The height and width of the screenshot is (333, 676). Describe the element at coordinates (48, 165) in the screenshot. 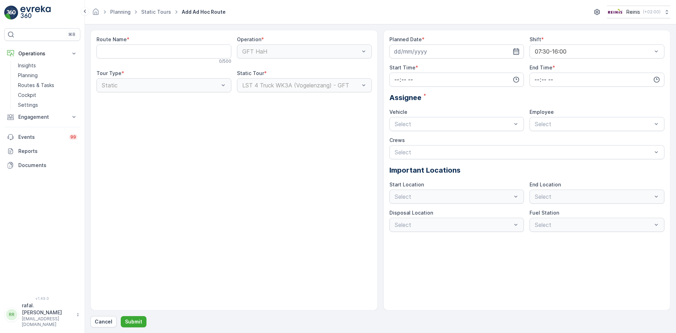

I see `p: Documents` at that location.